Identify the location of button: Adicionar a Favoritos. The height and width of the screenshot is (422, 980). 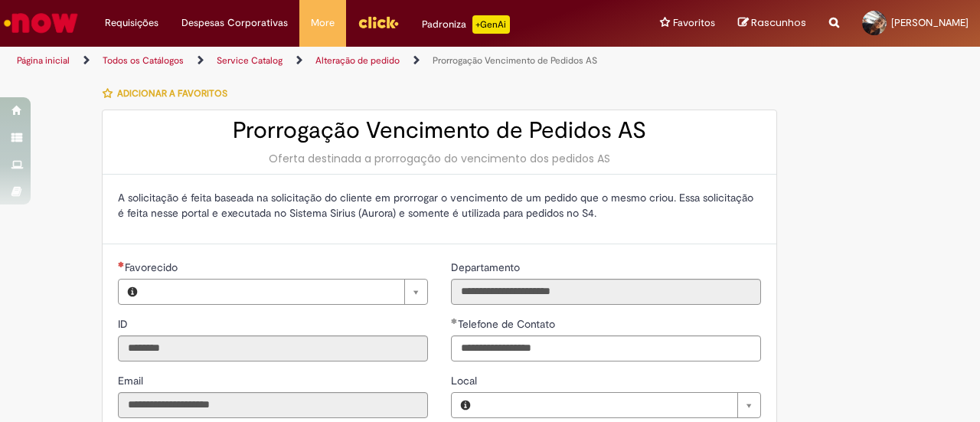
(168, 93).